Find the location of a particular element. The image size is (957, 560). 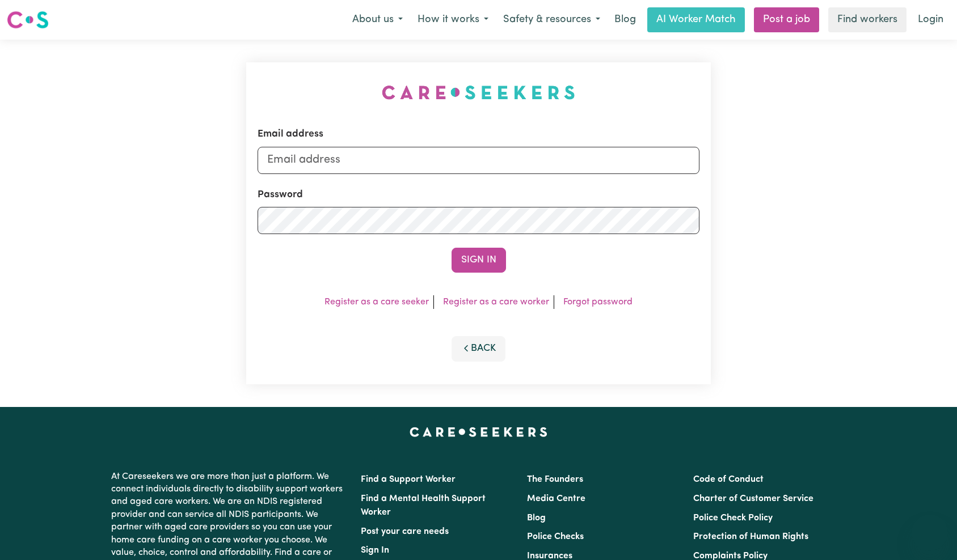

a: Code of Conduct is located at coordinates (729, 480).